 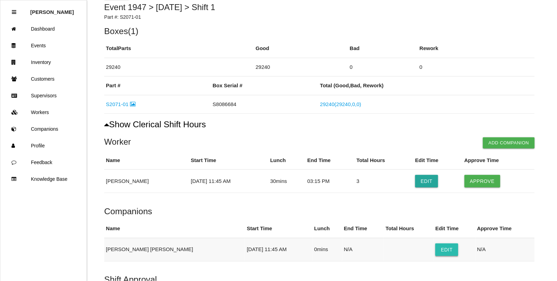 What do you see at coordinates (155, 124) in the screenshot?
I see `button: Show Clerical Shift Hours` at bounding box center [155, 124].